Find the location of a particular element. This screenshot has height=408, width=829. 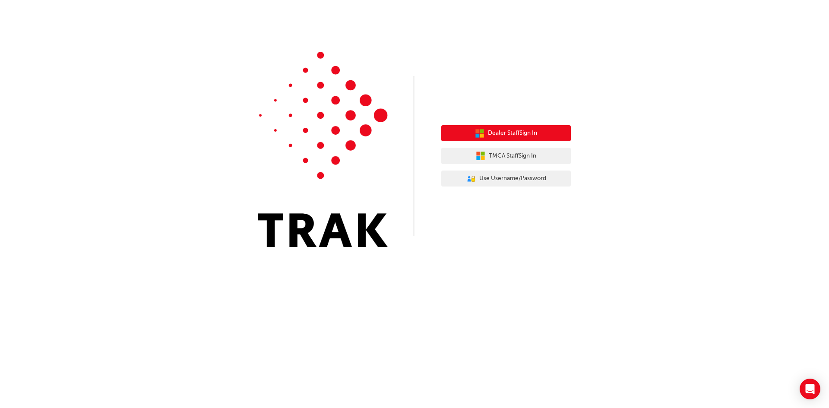

span: Dealer Staff Sign In is located at coordinates (512, 133).